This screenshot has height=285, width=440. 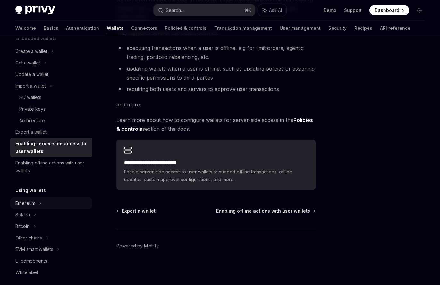 I want to click on div: Bitcoin, so click(x=22, y=226).